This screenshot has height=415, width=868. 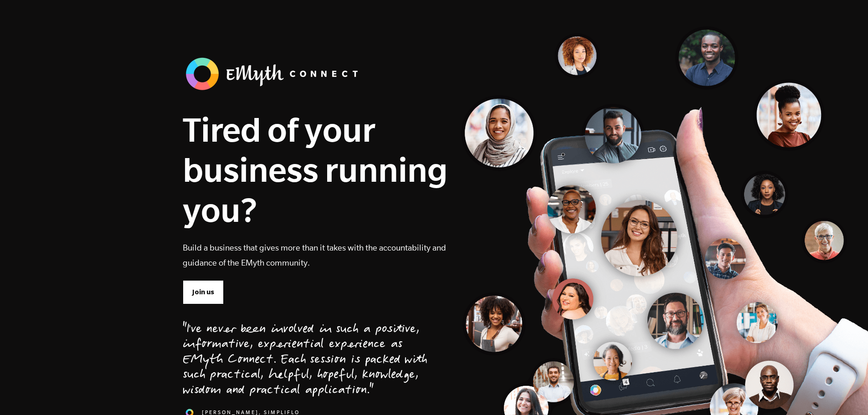 What do you see at coordinates (316, 255) in the screenshot?
I see `p: Build a business that gives more than it takes with the accountability and guidance of the EMyth ...` at bounding box center [316, 255].